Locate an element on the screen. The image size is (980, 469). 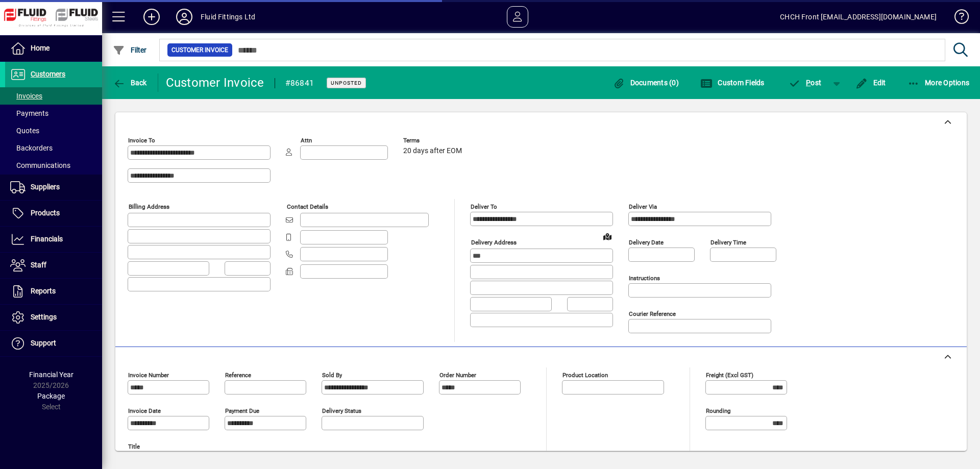
div: Customer Invoice is located at coordinates (215, 83).